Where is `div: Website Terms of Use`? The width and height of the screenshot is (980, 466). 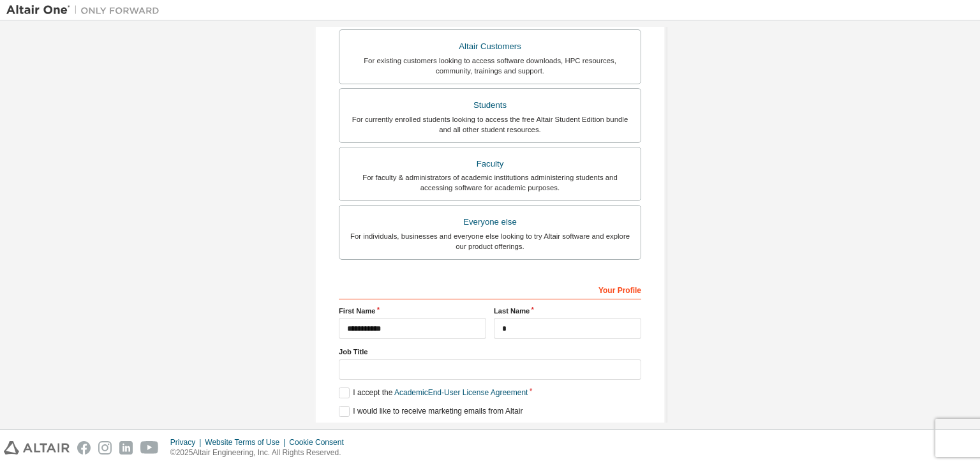
div: Website Terms of Use is located at coordinates (247, 443).